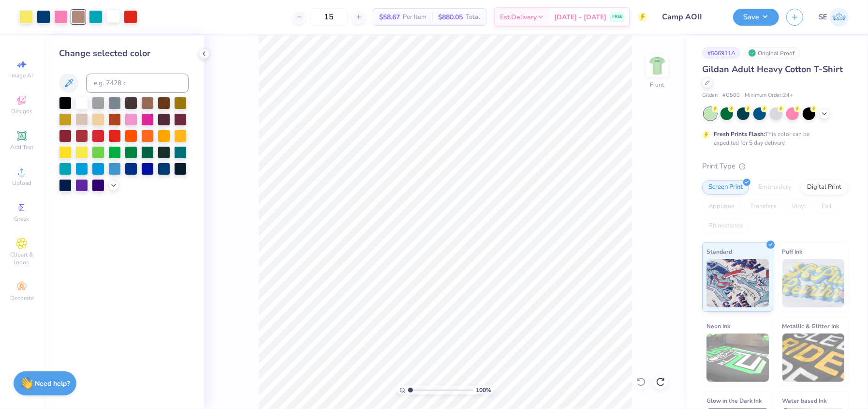  What do you see at coordinates (657, 66) in the screenshot?
I see `img: Front` at bounding box center [657, 66].